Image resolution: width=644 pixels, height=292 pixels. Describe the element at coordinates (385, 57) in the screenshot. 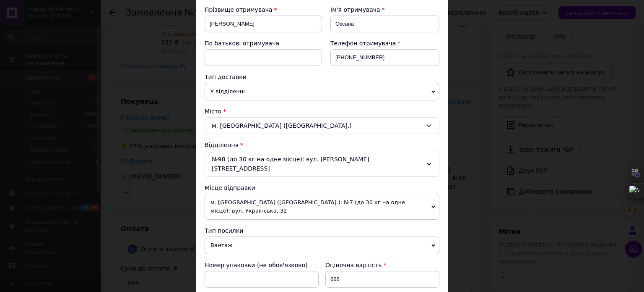

I see `input: +380` at that location.